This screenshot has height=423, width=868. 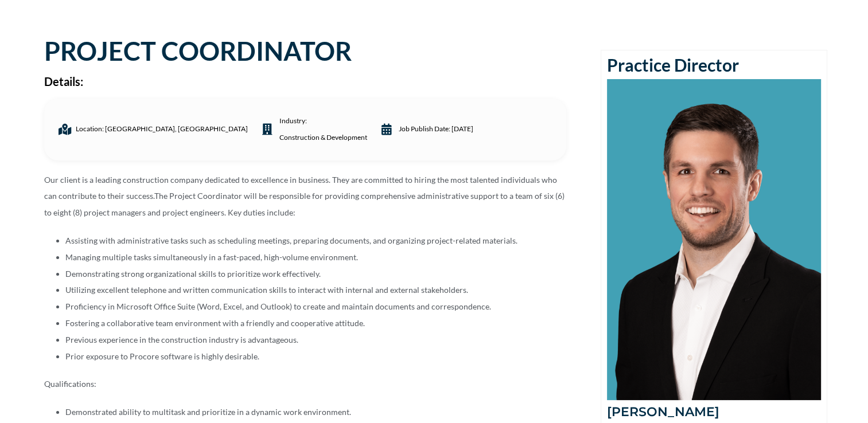 I want to click on span: industry:, so click(x=322, y=130).